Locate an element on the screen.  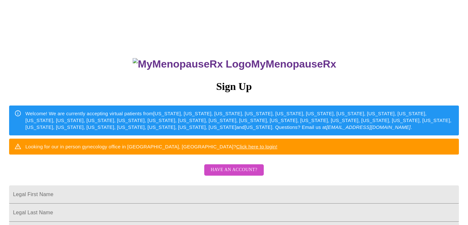
a: Click here to login! is located at coordinates (257, 147).